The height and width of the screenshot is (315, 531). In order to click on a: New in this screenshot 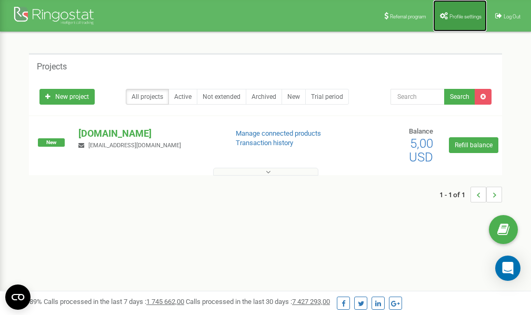, I will do `click(294, 97)`.